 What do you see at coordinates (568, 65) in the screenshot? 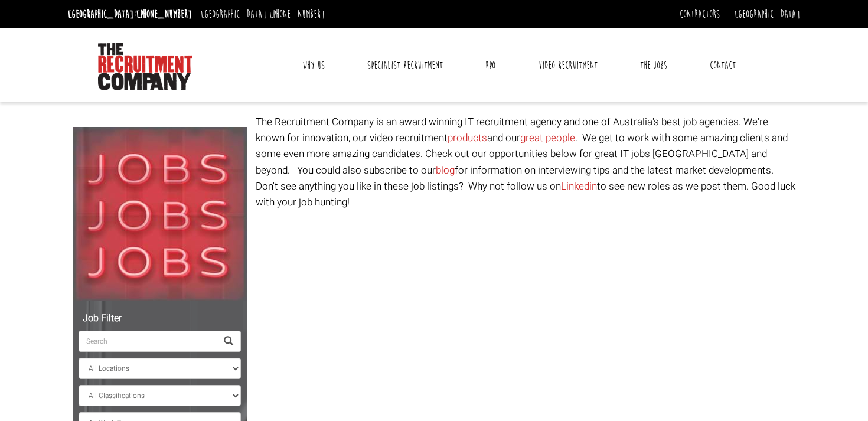
I see `a: Video Recruitment` at bounding box center [568, 65].